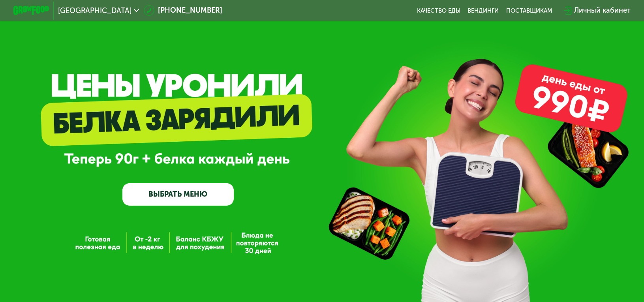 This screenshot has width=644, height=302. Describe the element at coordinates (529, 11) in the screenshot. I see `div: поставщикам` at that location.